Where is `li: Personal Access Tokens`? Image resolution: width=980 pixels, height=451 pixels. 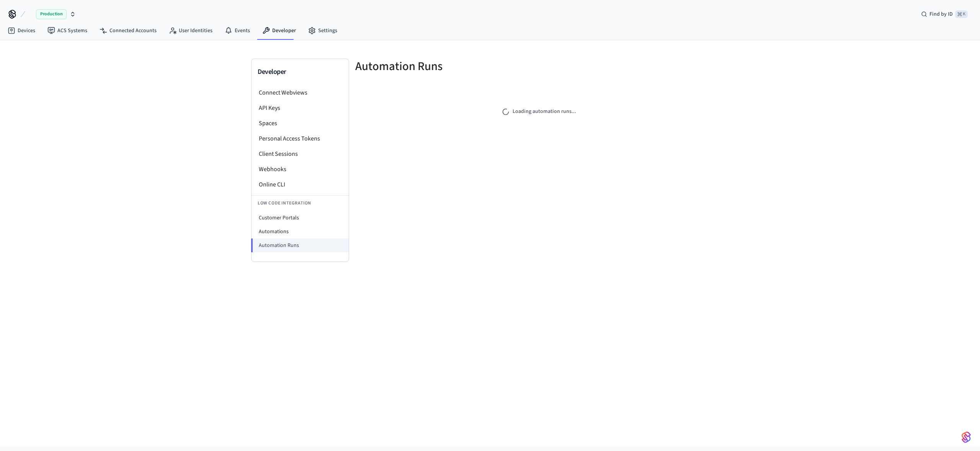
li: Personal Access Tokens is located at coordinates (300, 139).